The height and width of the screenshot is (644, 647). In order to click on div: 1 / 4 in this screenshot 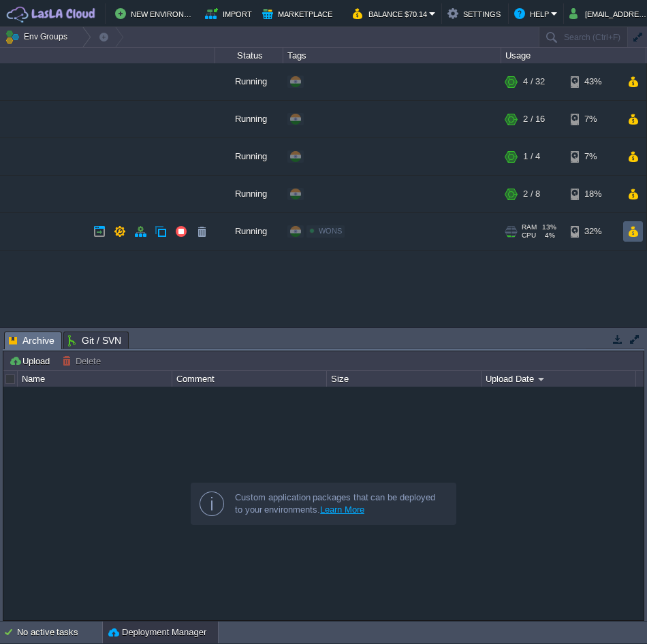, I will do `click(531, 156)`.